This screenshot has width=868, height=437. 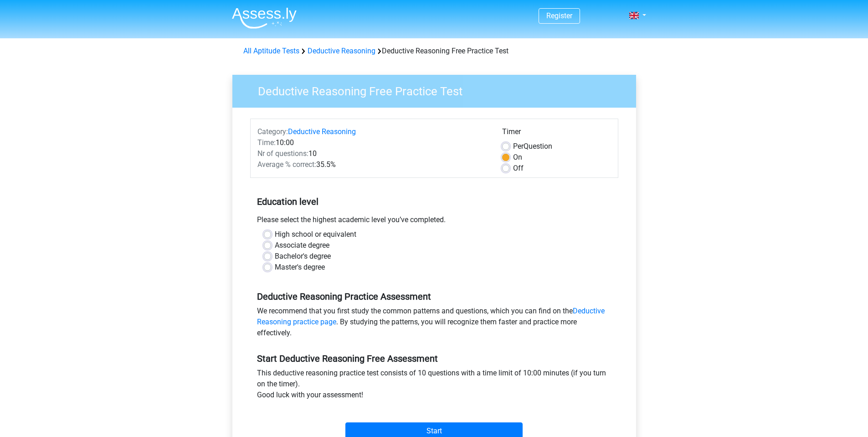 What do you see at coordinates (271, 50) in the screenshot?
I see `a: All Aptitude Tests` at bounding box center [271, 50].